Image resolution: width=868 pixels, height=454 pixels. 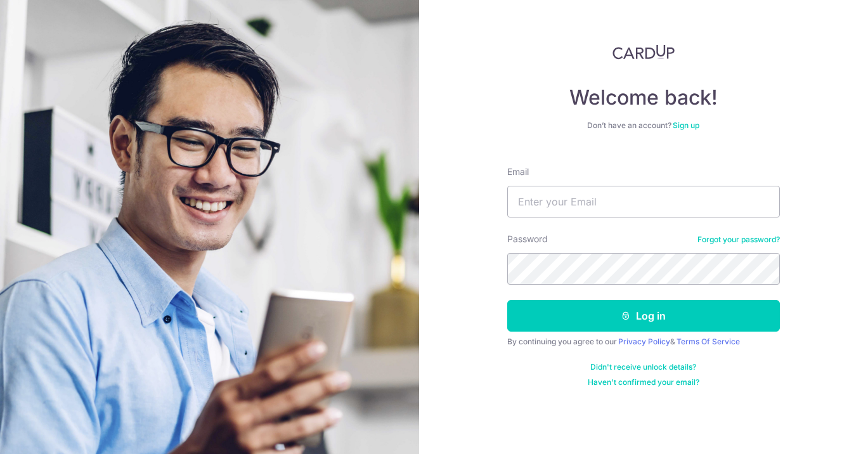 I want to click on label: Password, so click(x=527, y=239).